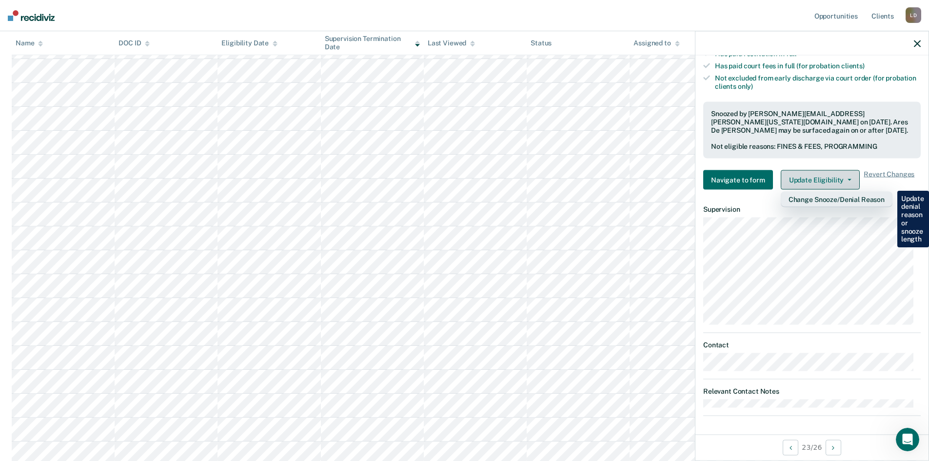 This screenshot has width=929, height=461. I want to click on img: Recidiviz, so click(31, 16).